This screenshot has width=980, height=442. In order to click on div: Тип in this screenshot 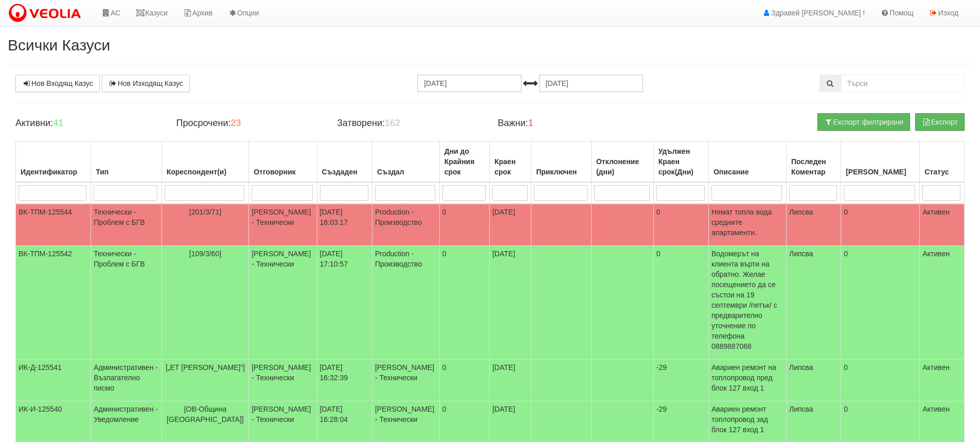, I will do `click(126, 172)`.